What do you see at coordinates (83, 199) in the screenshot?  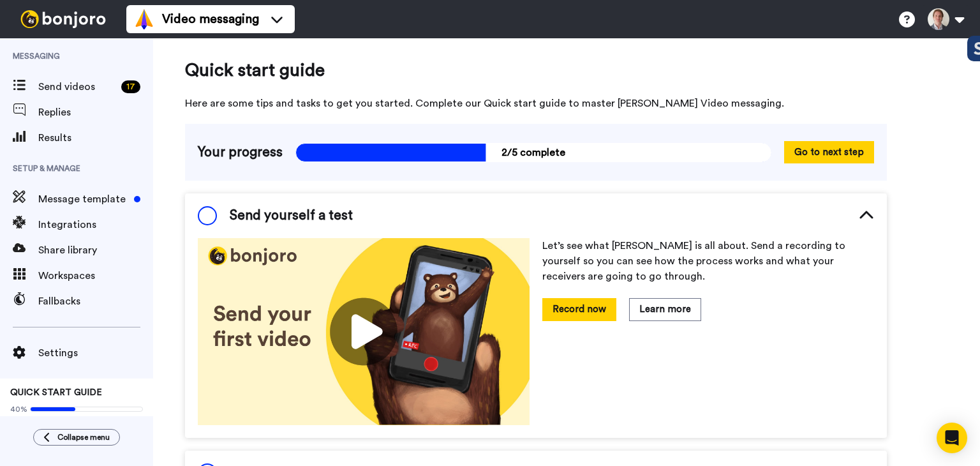 I see `span: Message template` at bounding box center [83, 199].